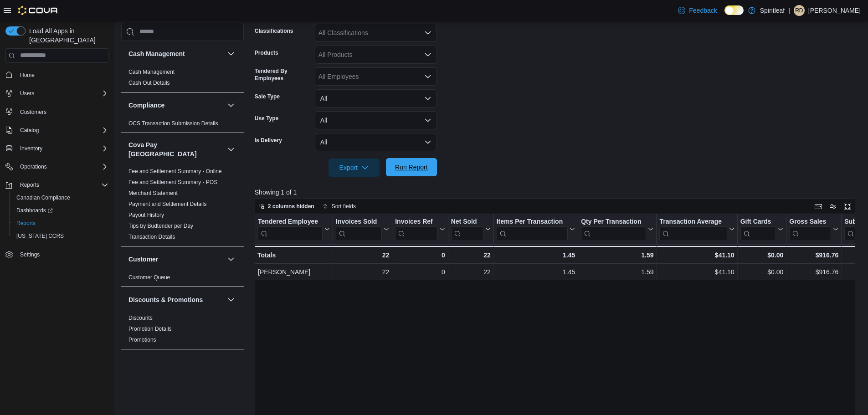  Describe the element at coordinates (354, 168) in the screenshot. I see `button: Export` at that location.